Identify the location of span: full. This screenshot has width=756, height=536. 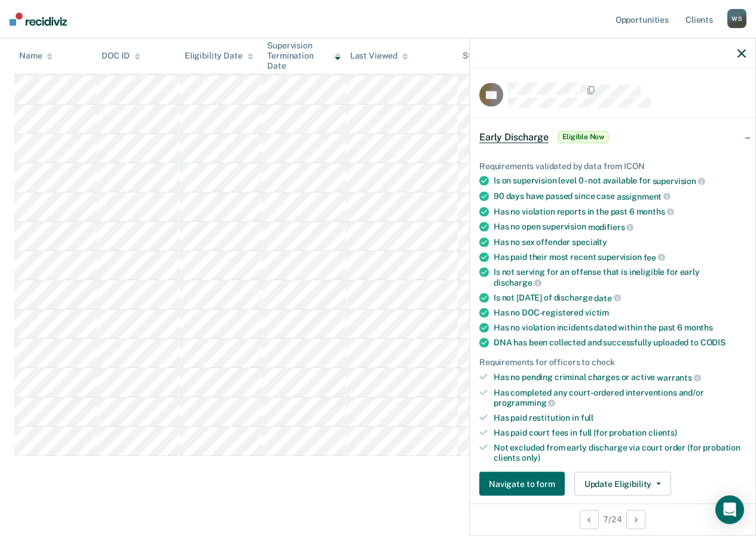
(587, 418).